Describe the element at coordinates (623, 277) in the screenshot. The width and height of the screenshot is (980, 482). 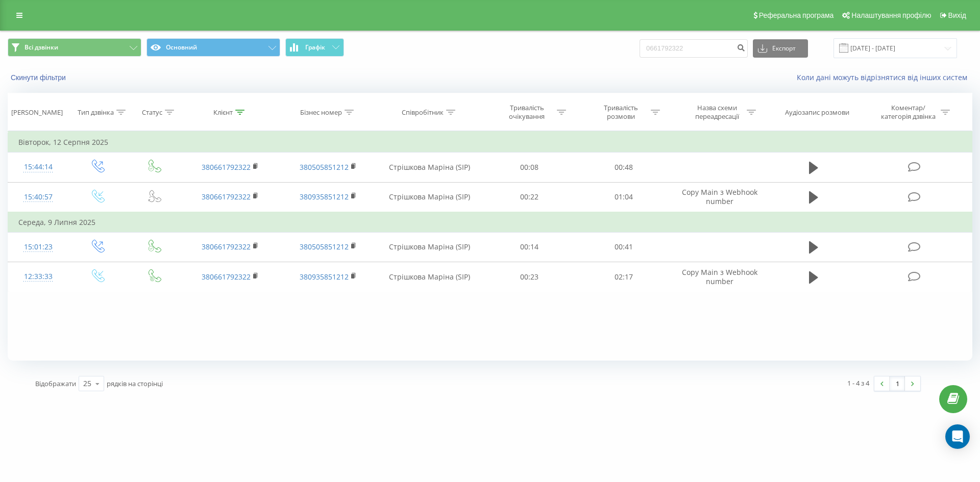
I see `td: 02:17` at that location.